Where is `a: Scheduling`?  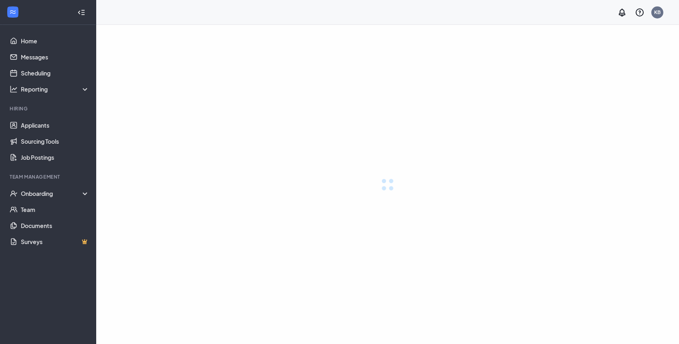
a: Scheduling is located at coordinates (55, 73).